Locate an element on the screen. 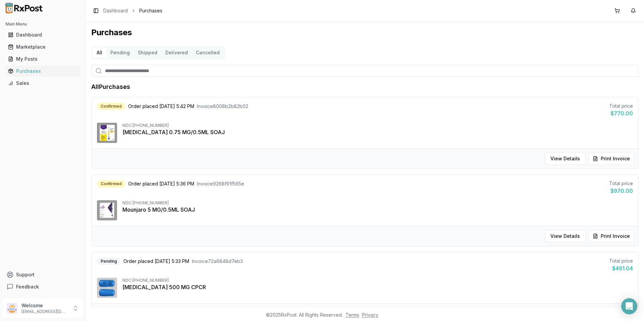 The height and width of the screenshot is (321, 644). span: Feedback is located at coordinates (28, 287).